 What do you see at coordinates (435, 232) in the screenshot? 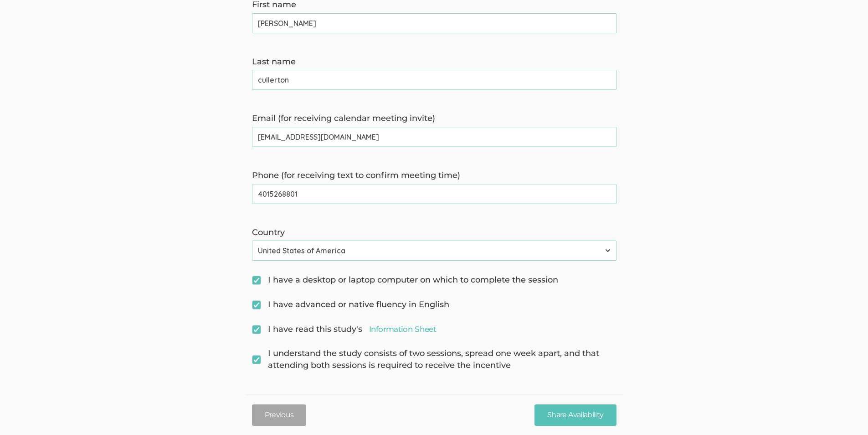
I see `label: Country` at bounding box center [435, 232].